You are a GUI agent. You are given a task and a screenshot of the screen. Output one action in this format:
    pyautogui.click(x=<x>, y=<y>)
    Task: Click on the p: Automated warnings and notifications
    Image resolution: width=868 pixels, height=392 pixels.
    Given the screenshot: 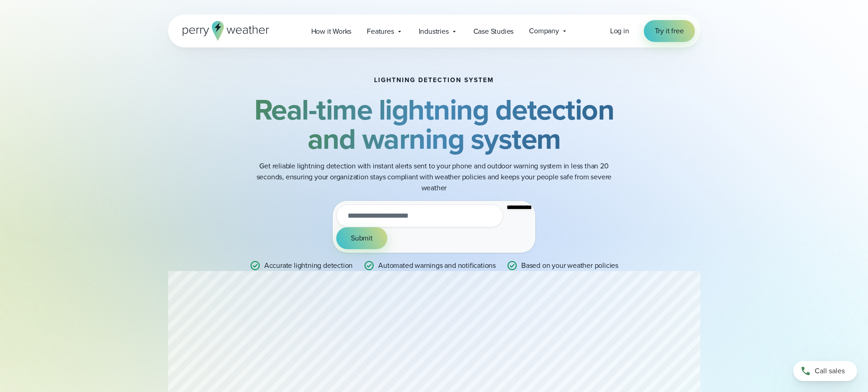 What is the action you would take?
    pyautogui.click(x=437, y=265)
    